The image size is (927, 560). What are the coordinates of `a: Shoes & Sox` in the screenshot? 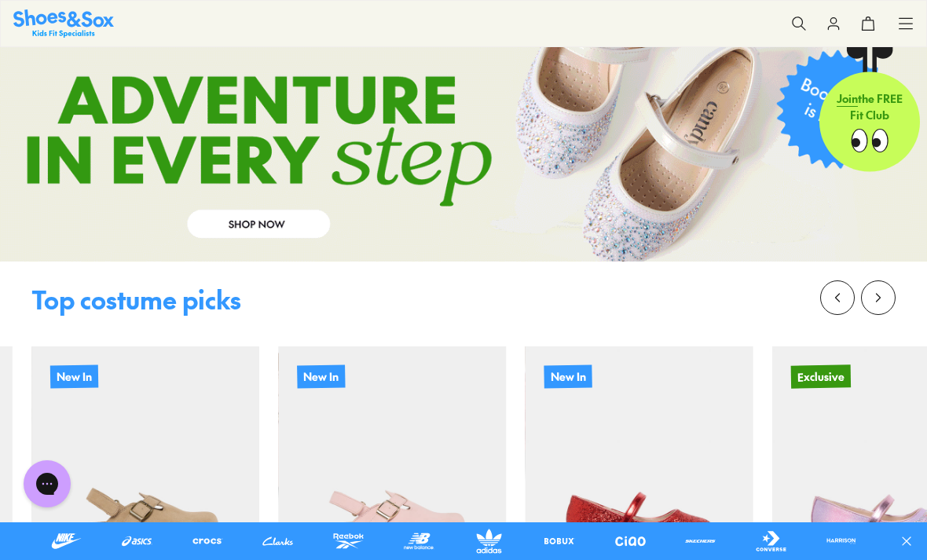 It's located at (64, 23).